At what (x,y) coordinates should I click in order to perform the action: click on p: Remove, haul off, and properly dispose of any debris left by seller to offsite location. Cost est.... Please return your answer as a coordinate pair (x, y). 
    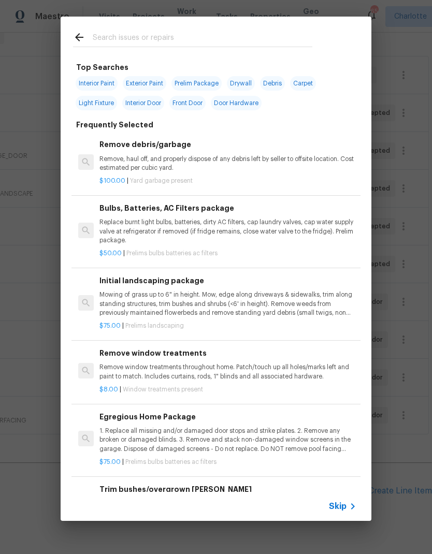
    Looking at the image, I should click on (228, 164).